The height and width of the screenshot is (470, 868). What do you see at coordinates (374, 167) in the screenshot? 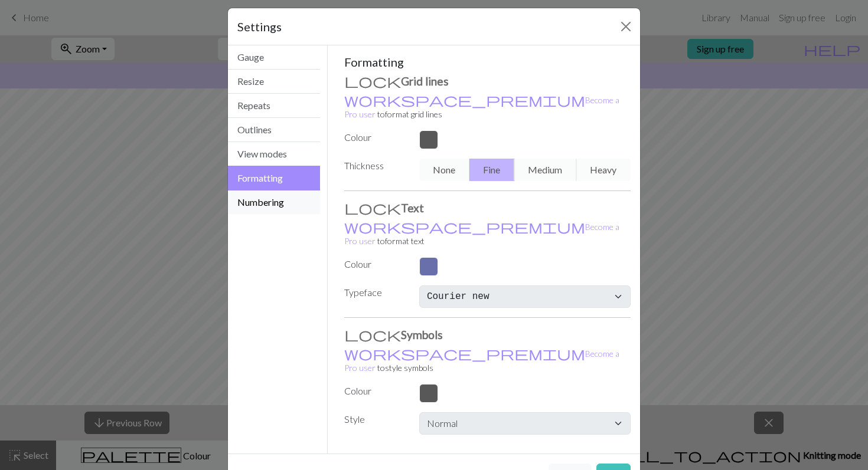
I see `label: Thickness` at bounding box center [374, 167].